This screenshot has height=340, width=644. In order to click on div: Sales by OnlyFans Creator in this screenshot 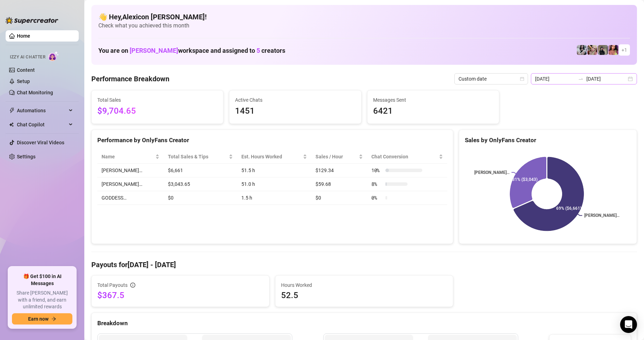, I will do `click(548, 140)`.